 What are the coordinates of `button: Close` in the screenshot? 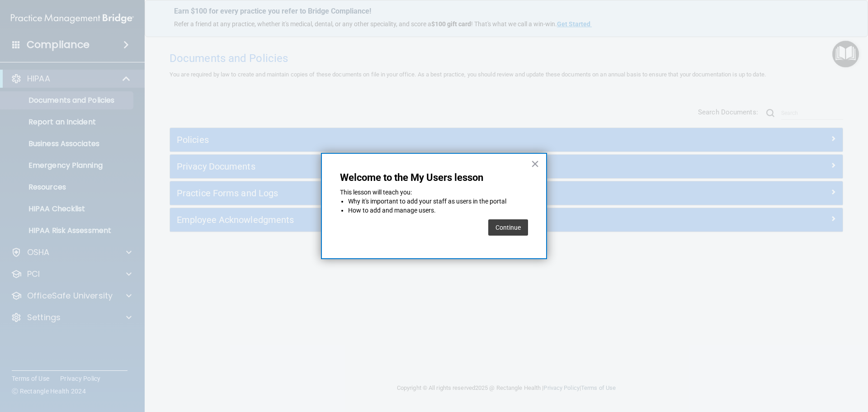 It's located at (535, 163).